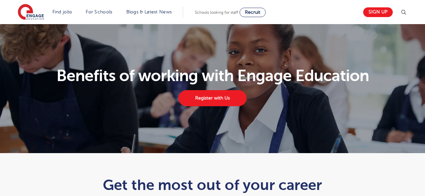  I want to click on a: Sign up, so click(378, 12).